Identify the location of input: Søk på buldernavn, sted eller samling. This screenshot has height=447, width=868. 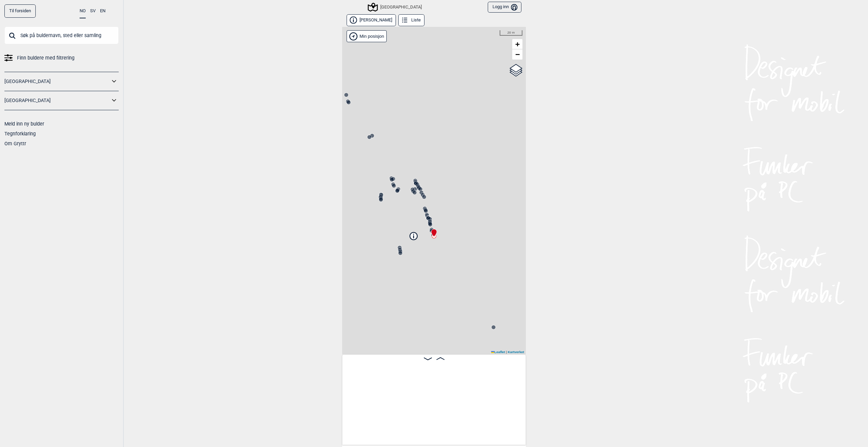
(62, 35).